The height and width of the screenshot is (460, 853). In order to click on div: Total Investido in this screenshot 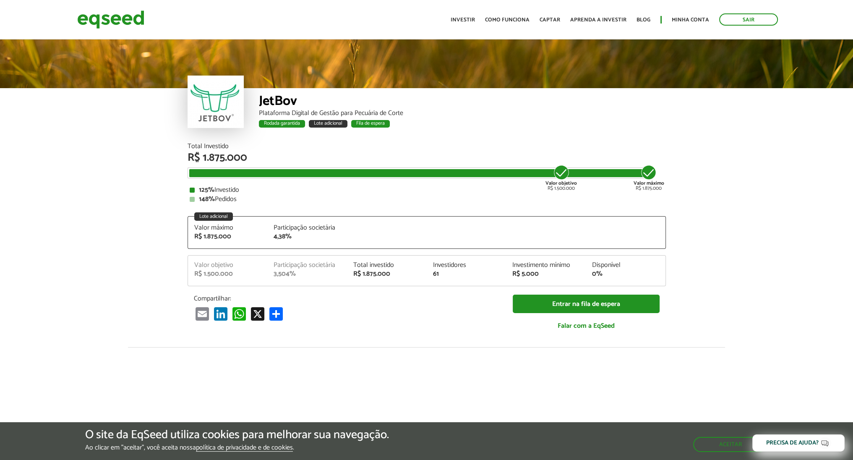, I will do `click(427, 146)`.